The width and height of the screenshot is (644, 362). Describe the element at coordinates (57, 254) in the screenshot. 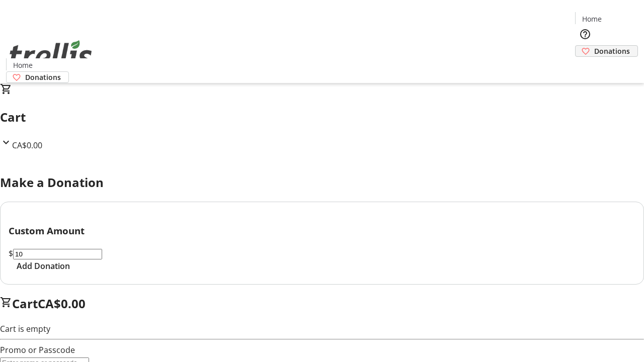

I see `input: Donation Amount` at that location.